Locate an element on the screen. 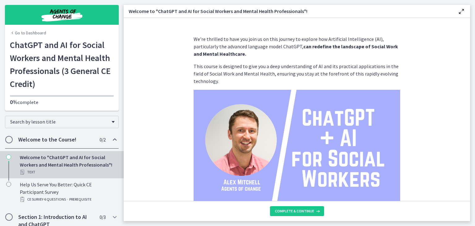 This screenshot has width=475, height=226. span: 0 / 3 is located at coordinates (102, 217).